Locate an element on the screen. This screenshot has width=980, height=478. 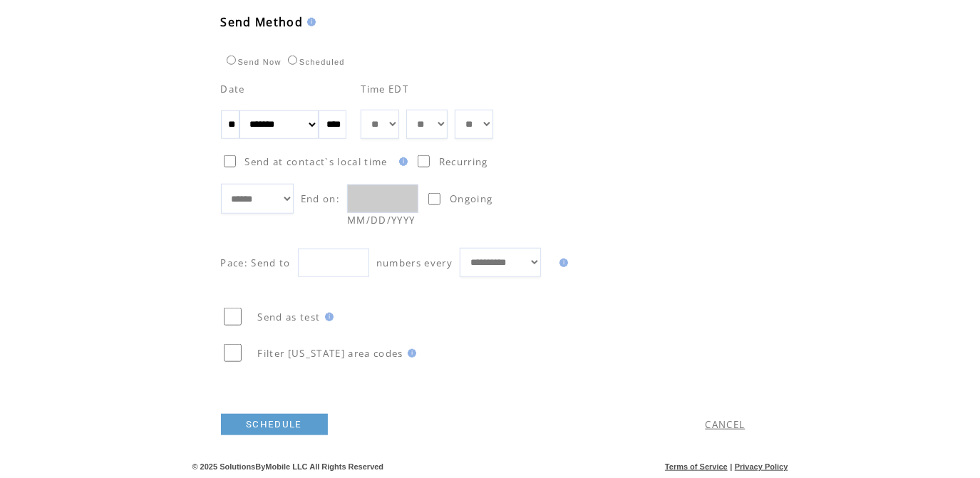
span: numbers every is located at coordinates (414, 263).